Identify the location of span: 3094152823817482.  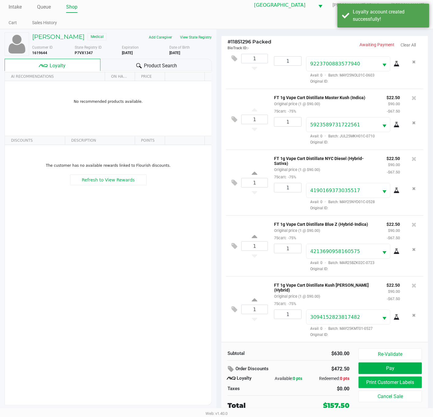
(335, 317).